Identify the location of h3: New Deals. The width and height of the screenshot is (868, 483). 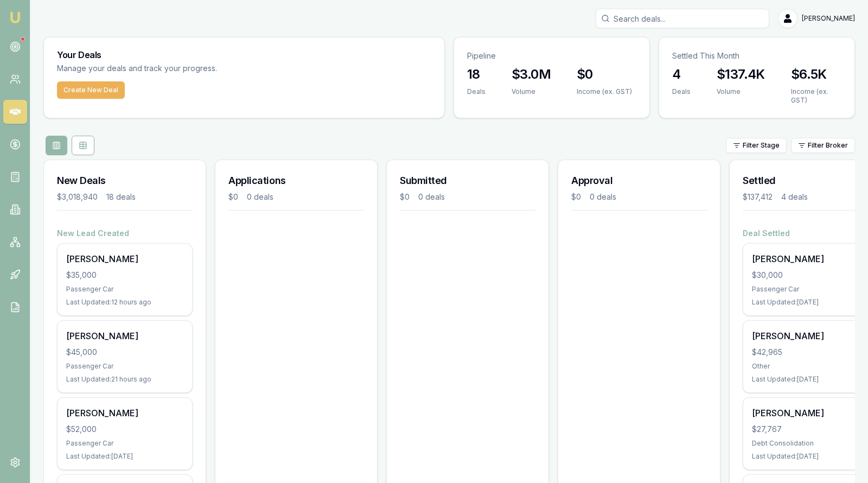
(125, 181).